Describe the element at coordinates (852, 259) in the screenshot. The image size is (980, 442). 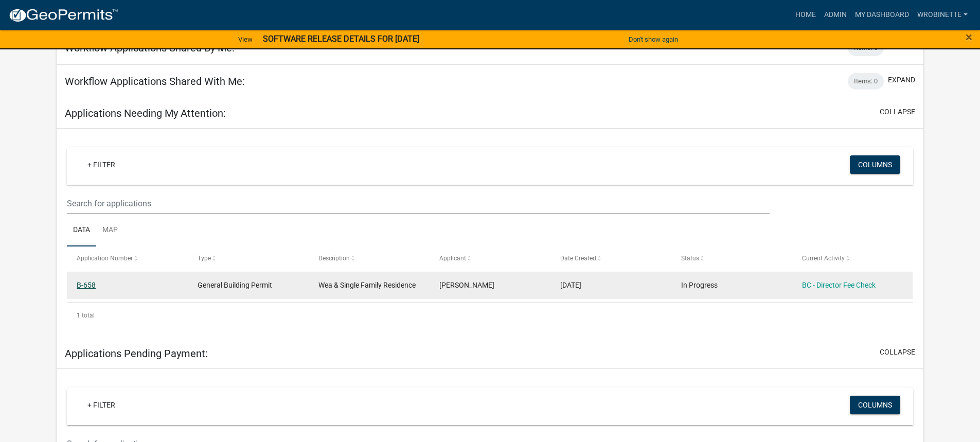
I see `datatable-header-cell: Current Activity` at that location.